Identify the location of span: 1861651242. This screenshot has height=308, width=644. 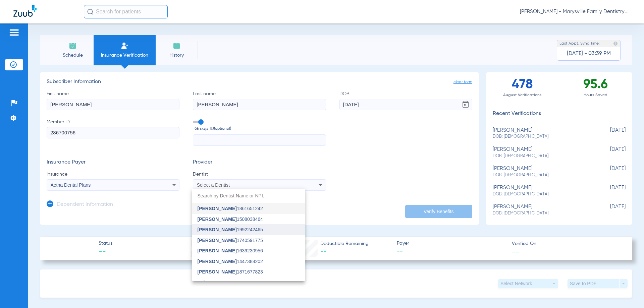
(230, 209).